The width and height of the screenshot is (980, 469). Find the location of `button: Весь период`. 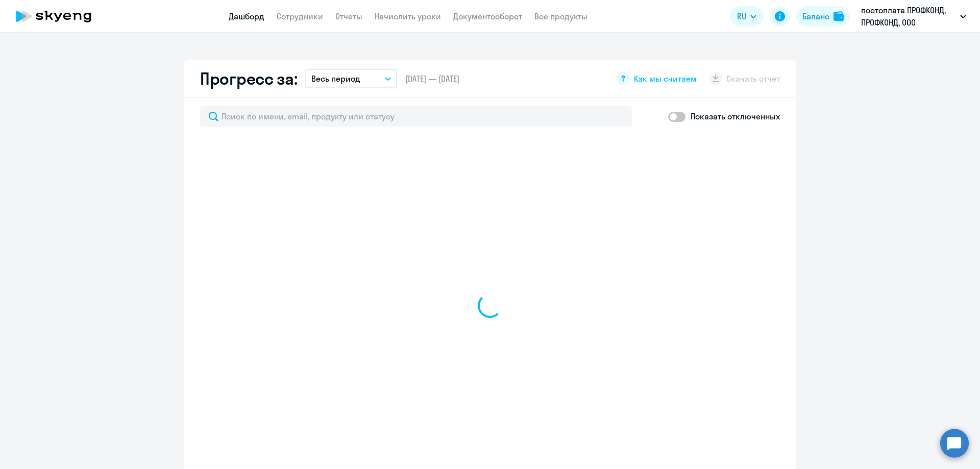

button: Весь период is located at coordinates (351, 79).